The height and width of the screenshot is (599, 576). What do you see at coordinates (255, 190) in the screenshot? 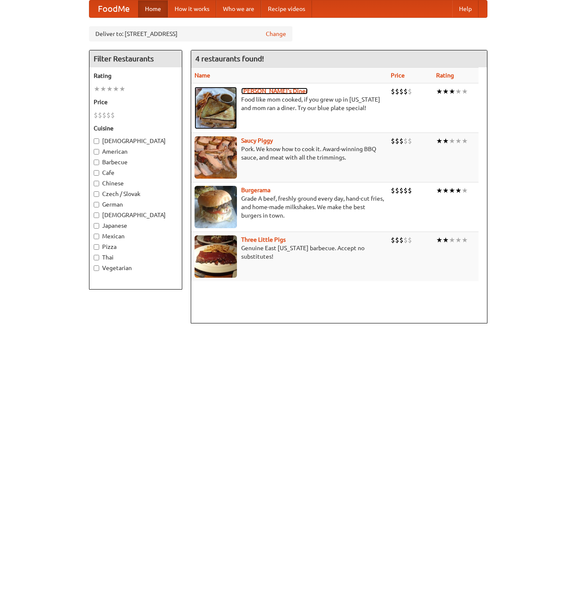
I see `b: Burgerama` at bounding box center [255, 190].